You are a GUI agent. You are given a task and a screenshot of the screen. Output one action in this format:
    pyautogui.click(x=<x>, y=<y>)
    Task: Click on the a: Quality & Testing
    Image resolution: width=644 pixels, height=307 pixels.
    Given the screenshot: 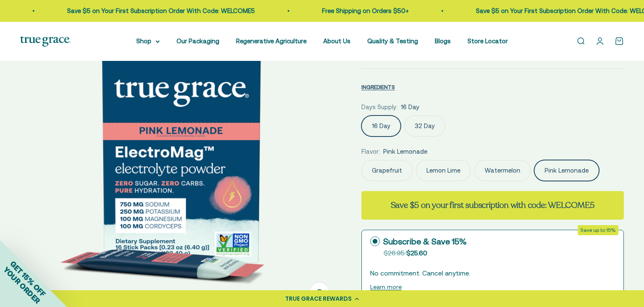 What is the action you would take?
    pyautogui.click(x=393, y=41)
    